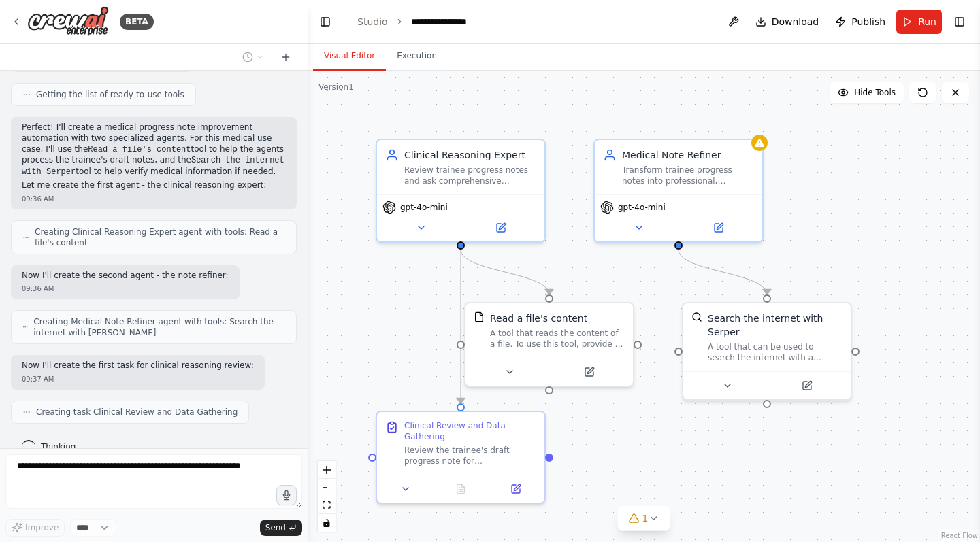 Image resolution: width=980 pixels, height=542 pixels. What do you see at coordinates (160, 238) in the screenshot?
I see `span: Creating Clinical Reasoning Expert agent with tools: Read a file's content` at bounding box center [160, 238].